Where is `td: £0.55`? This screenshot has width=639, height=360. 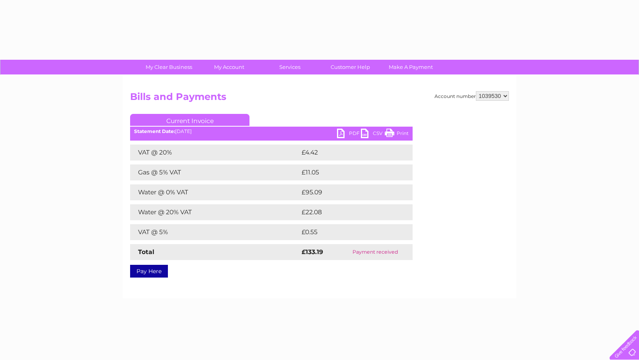 td: £0.55 is located at coordinates (347, 232).